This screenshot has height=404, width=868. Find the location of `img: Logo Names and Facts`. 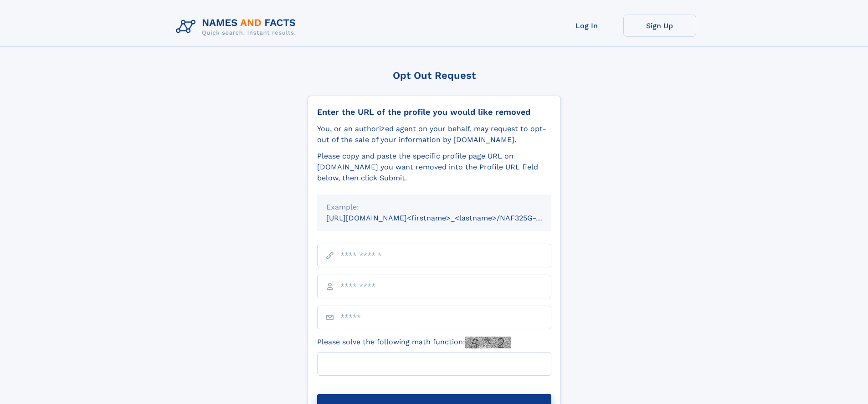

img: Logo Names and Facts is located at coordinates (238, 27).